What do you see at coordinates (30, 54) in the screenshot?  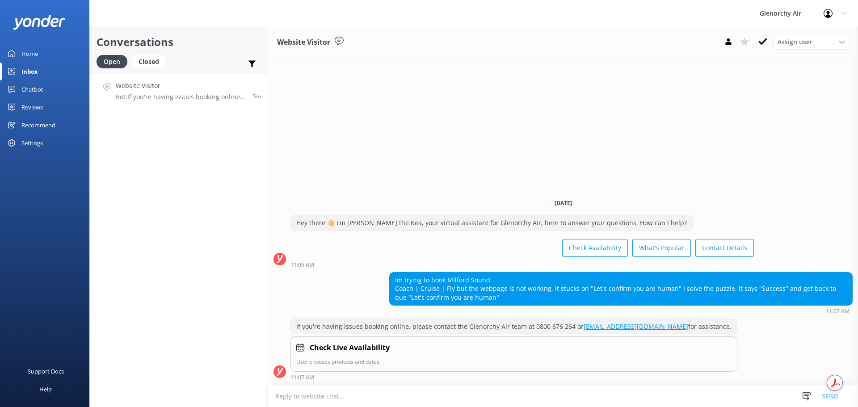 I see `div: Home` at bounding box center [30, 54].